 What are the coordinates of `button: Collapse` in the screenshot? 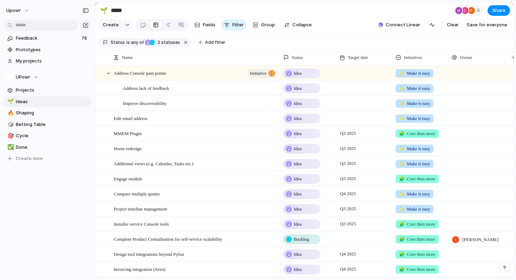 It's located at (297, 25).